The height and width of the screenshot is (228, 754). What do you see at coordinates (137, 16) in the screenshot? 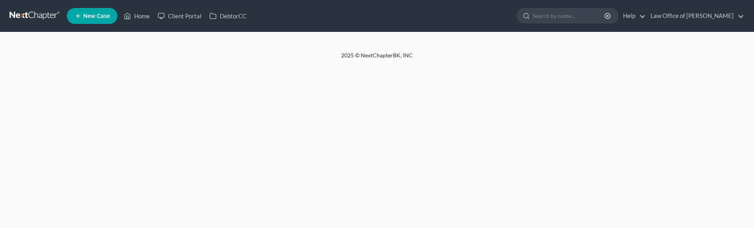
I see `a: Home` at bounding box center [137, 16].